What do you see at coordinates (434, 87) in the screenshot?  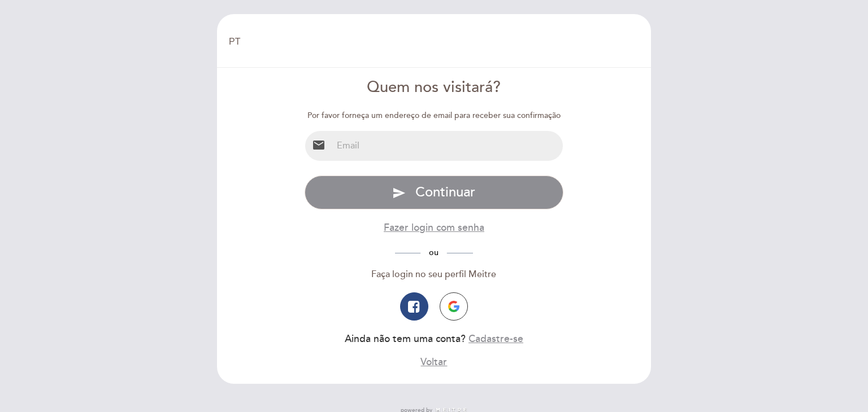 I see `div: Quem nos visitará?` at bounding box center [434, 87].